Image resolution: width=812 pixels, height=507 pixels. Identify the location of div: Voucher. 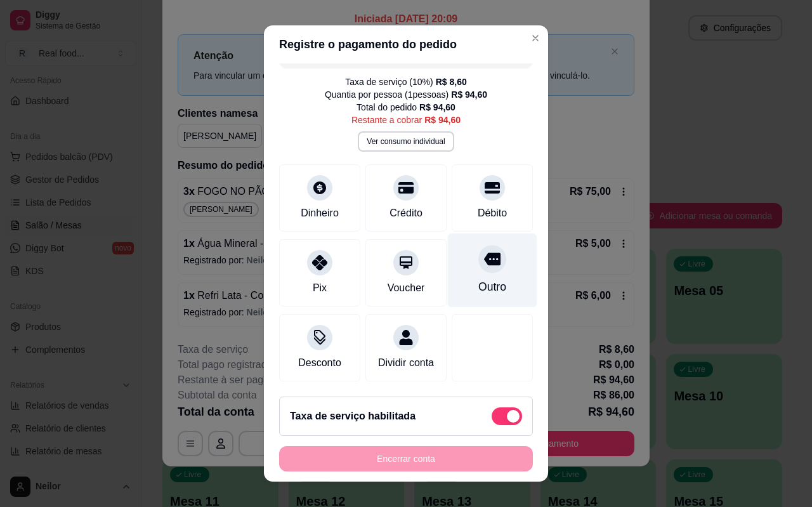
(406, 288).